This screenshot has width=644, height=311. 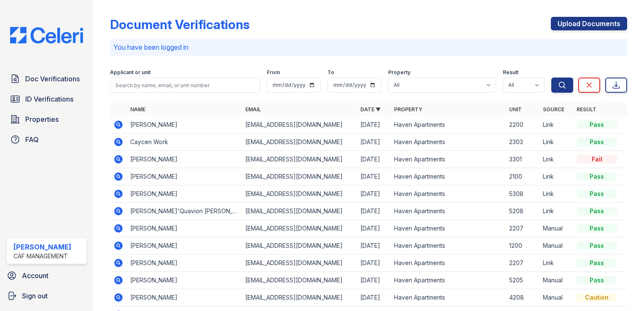 I want to click on a: Account, so click(x=46, y=275).